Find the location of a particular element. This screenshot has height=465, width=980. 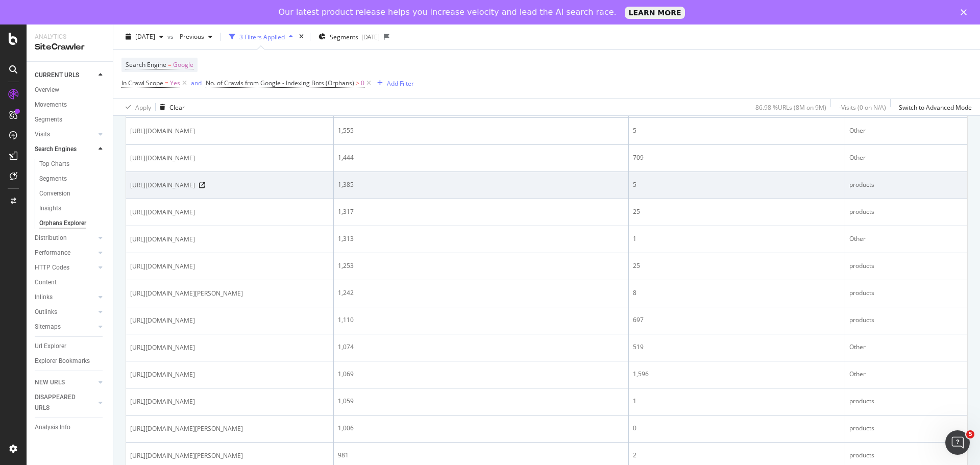

div: 1,253 is located at coordinates (481, 266).